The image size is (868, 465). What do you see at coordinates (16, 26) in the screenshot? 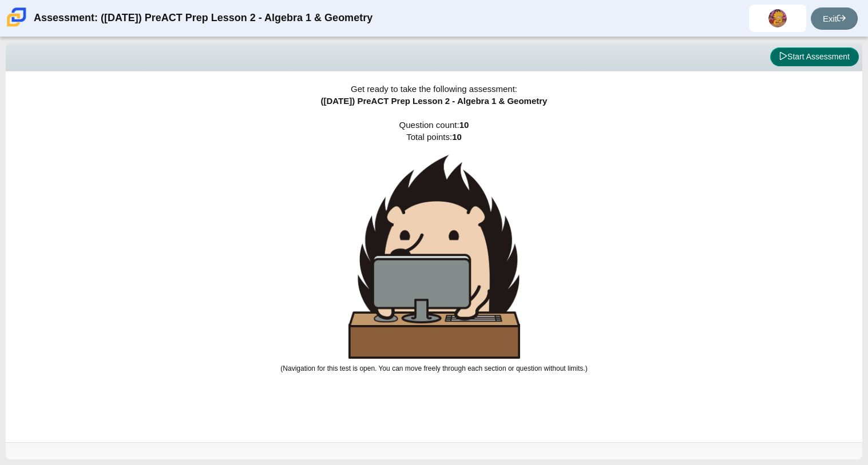
I see `a: Carmen School of Science & Technology` at bounding box center [16, 26].